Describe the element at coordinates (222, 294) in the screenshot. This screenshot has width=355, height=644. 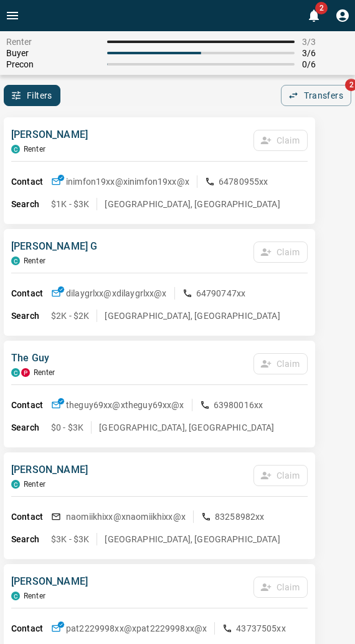
I see `p: 64790747xx` at that location.